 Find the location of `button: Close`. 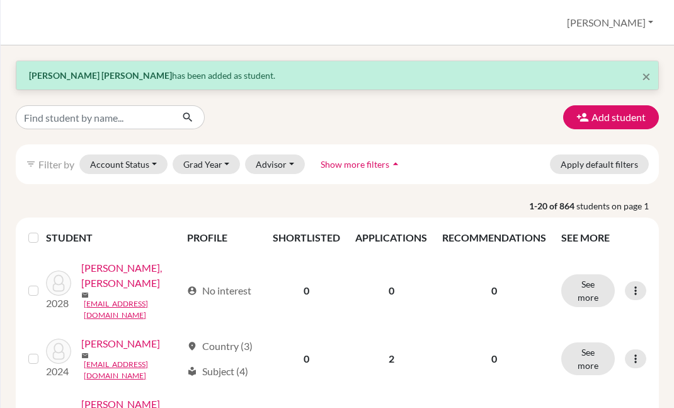

button: Close is located at coordinates (646, 76).